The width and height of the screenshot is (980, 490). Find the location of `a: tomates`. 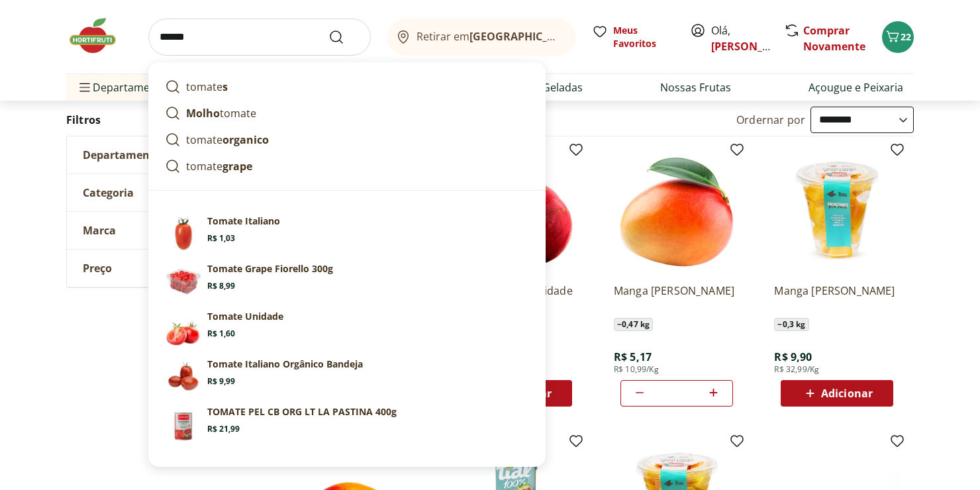

a: tomates is located at coordinates (347, 86).